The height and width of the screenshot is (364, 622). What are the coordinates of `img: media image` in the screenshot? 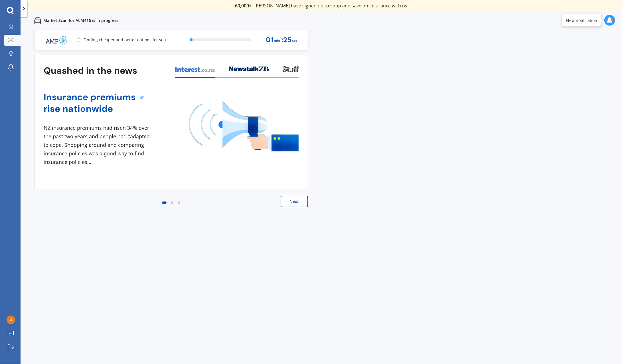 It's located at (244, 126).